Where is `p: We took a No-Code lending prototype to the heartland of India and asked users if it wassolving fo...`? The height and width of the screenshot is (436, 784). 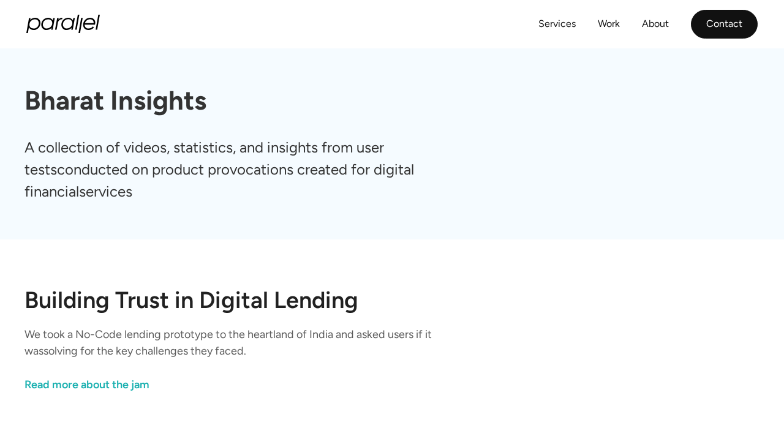
p: We took a No-Code lending prototype to the heartland of India and asked users if it wassolving fo... is located at coordinates (253, 343).